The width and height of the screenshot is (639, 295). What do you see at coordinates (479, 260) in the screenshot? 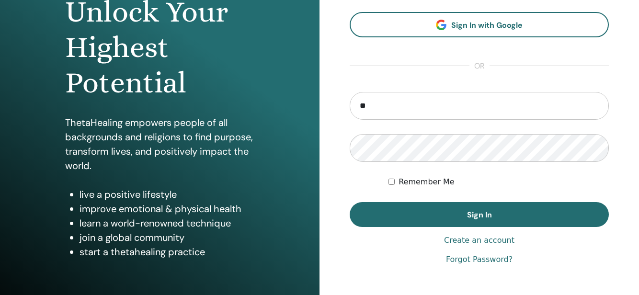
I see `a: Forgot Password?` at bounding box center [479, 260].